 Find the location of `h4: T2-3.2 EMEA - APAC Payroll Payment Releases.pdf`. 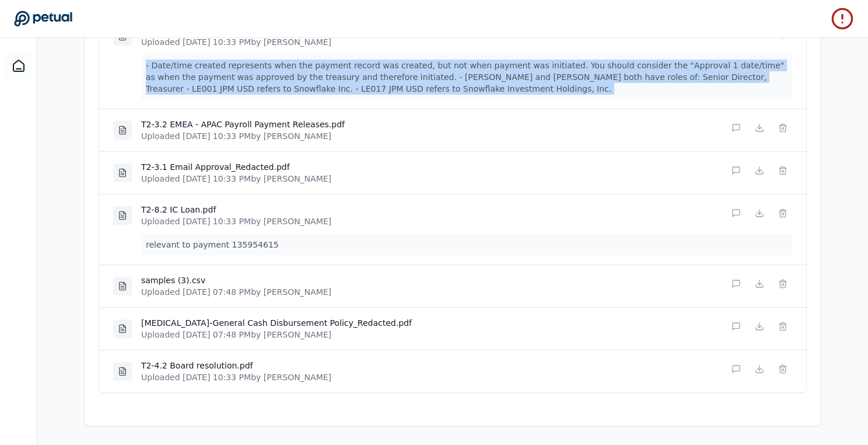

h4: T2-3.2 EMEA - APAC Payroll Payment Releases.pdf is located at coordinates (243, 124).